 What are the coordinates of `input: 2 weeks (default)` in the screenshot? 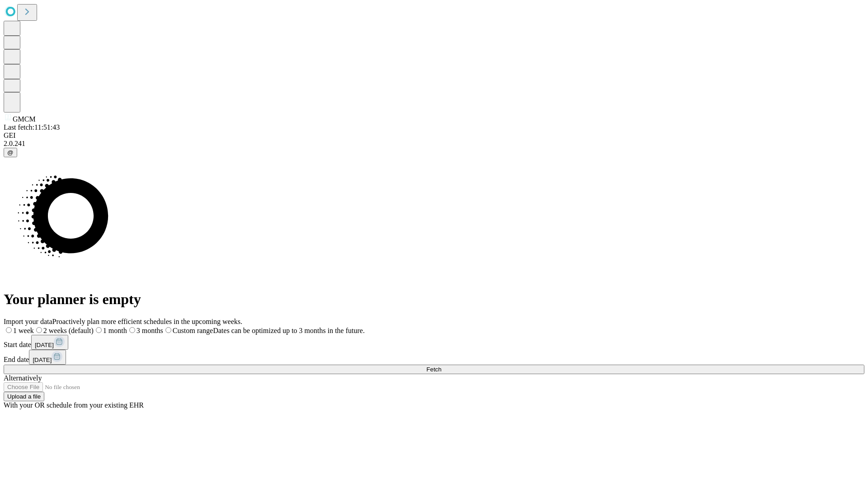 It's located at (39, 330).